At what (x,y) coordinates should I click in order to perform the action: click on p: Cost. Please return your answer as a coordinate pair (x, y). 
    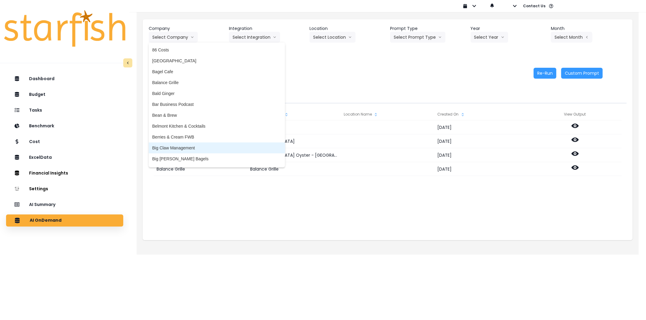
    Looking at the image, I should click on (35, 142).